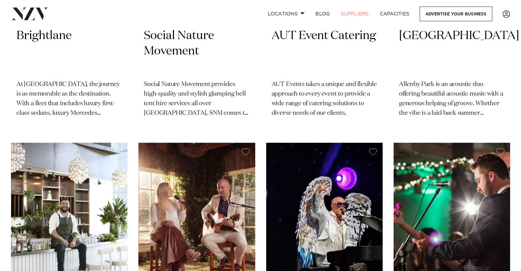  Describe the element at coordinates (354, 14) in the screenshot. I see `a: SUPPLIERS` at that location.